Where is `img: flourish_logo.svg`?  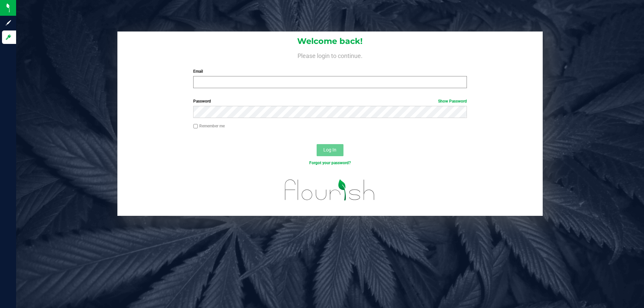
img: flourish_logo.svg is located at coordinates (330, 190).